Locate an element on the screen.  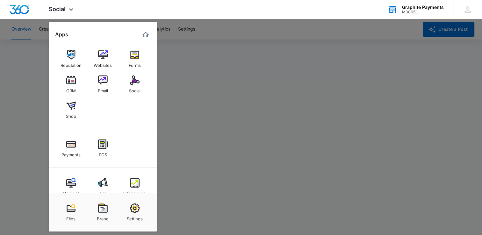
span: Social is located at coordinates (57, 9).